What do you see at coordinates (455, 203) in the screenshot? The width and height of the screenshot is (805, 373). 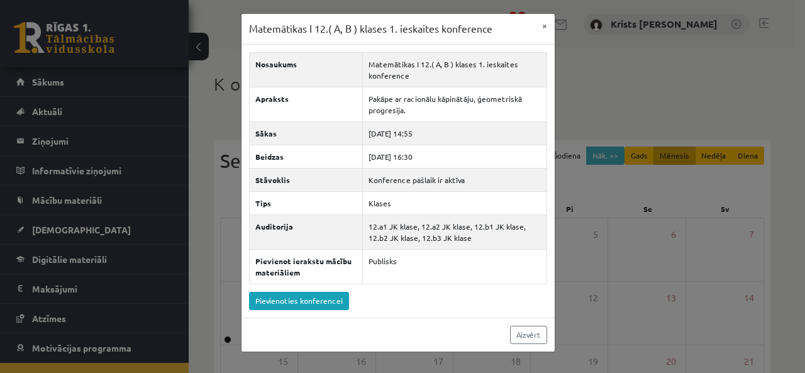 I see `td: Klases` at bounding box center [455, 203].